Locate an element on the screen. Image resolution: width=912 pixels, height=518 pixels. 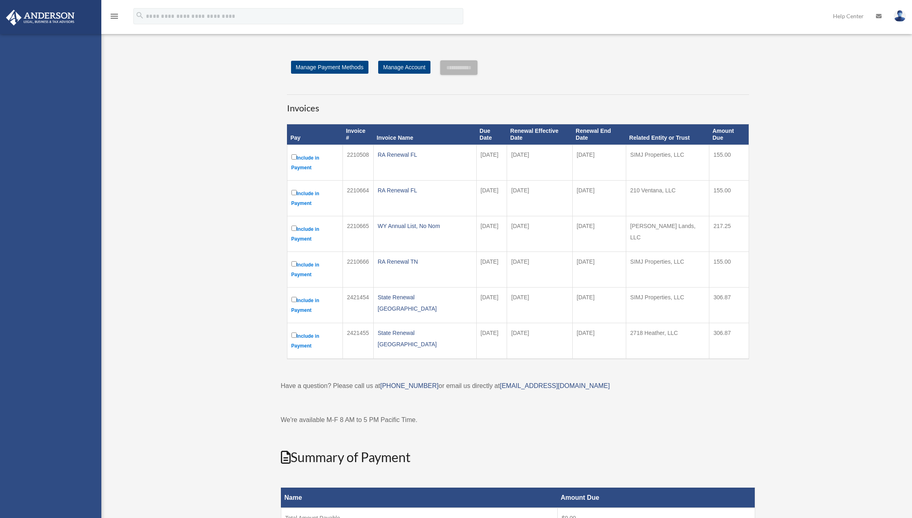
td: 2210665 is located at coordinates (358, 234).